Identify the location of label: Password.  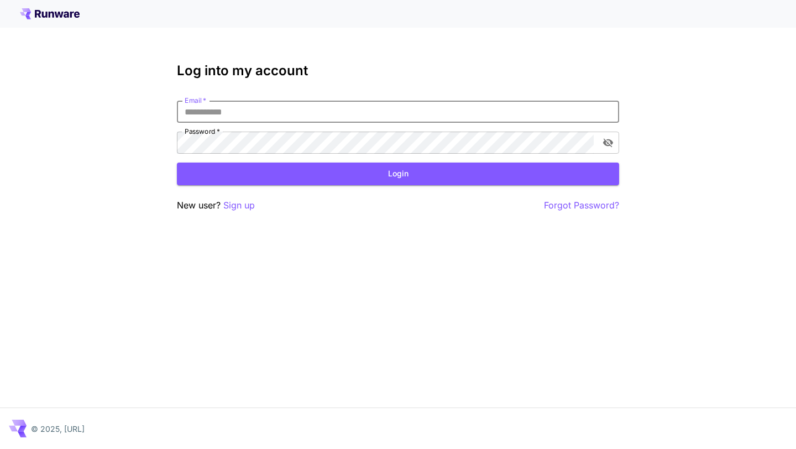
(202, 131).